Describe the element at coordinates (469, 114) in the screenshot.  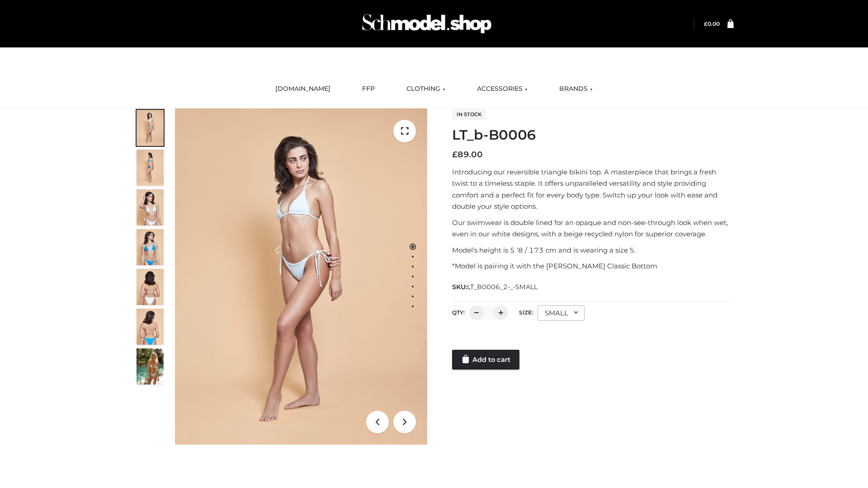
I see `span: In stock` at that location.